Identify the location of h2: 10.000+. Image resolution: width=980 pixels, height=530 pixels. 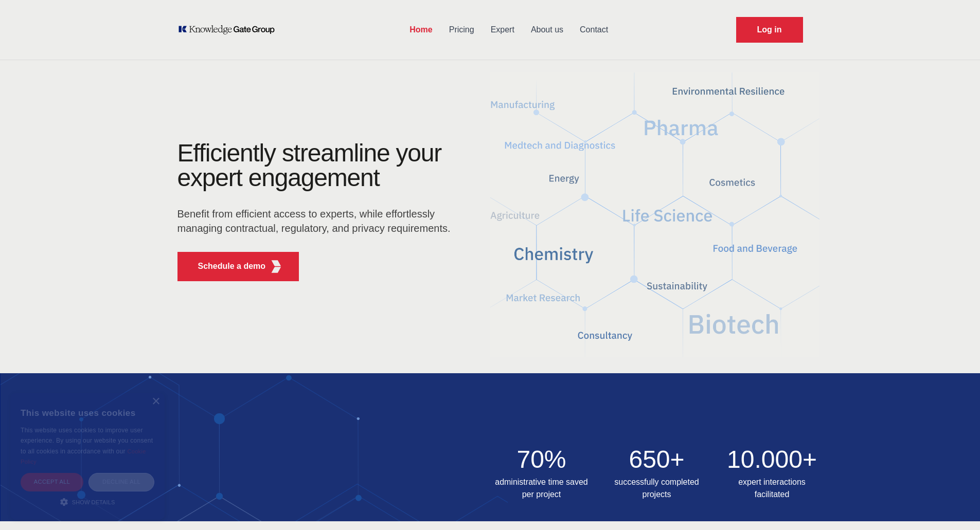
(772, 459).